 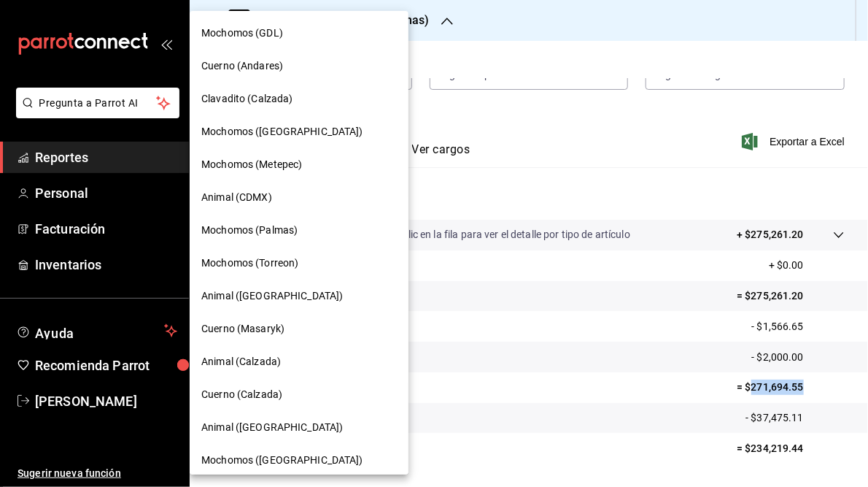 What do you see at coordinates (241, 361) in the screenshot?
I see `span: Animal (Calzada)` at bounding box center [241, 361].